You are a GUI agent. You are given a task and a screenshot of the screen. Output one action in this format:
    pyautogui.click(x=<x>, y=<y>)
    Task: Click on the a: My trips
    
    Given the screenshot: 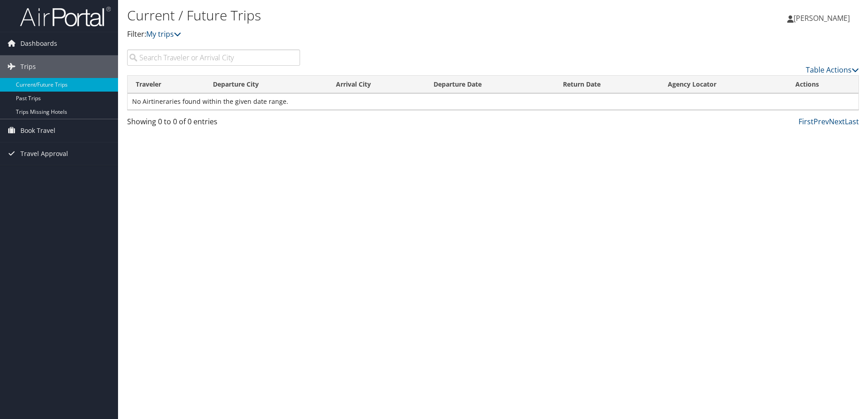 What is the action you would take?
    pyautogui.click(x=164, y=34)
    